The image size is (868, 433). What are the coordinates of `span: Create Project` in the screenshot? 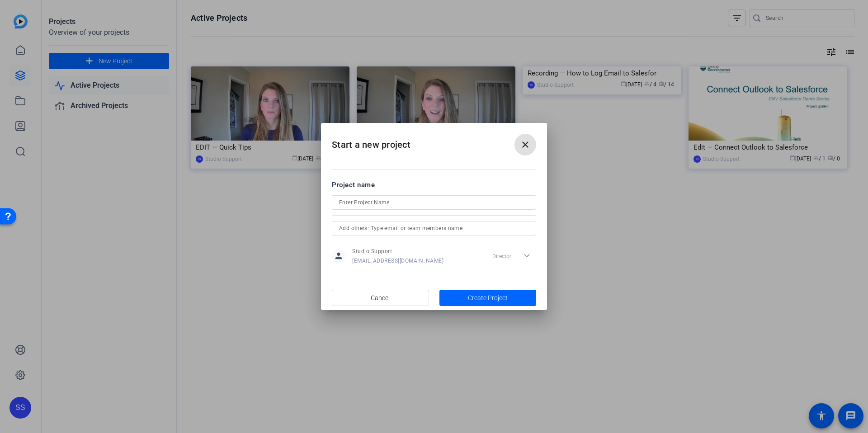 It's located at (488, 298).